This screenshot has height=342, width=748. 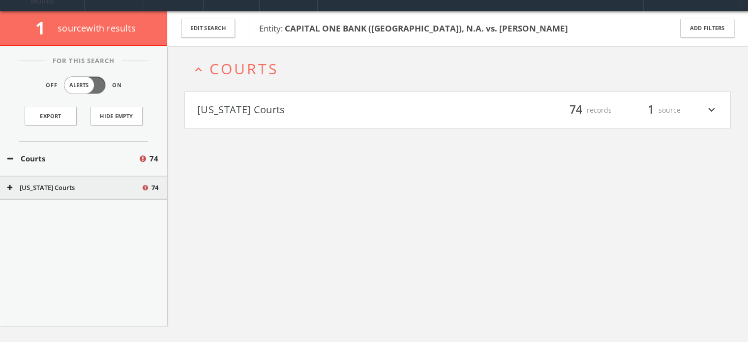 What do you see at coordinates (414, 28) in the screenshot?
I see `span: Entity:` at bounding box center [414, 28].